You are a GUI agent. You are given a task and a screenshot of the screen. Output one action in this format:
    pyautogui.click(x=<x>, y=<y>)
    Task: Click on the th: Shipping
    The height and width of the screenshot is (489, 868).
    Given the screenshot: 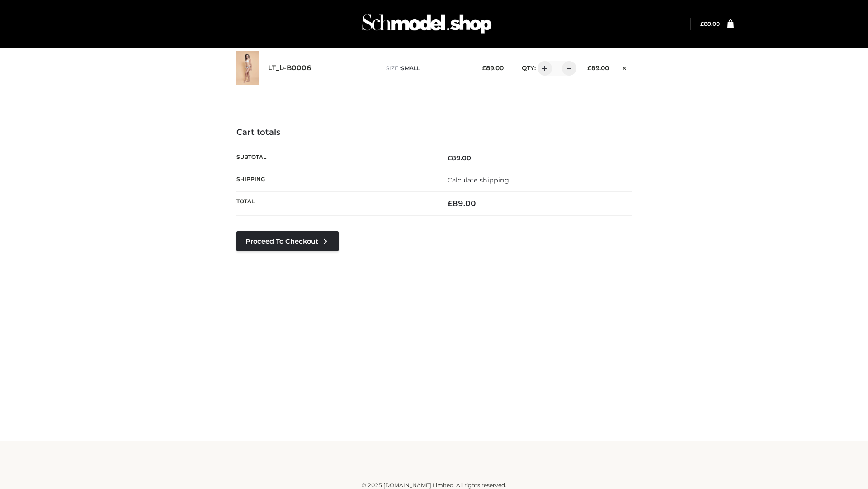 What is the action you would take?
    pyautogui.click(x=335, y=179)
    